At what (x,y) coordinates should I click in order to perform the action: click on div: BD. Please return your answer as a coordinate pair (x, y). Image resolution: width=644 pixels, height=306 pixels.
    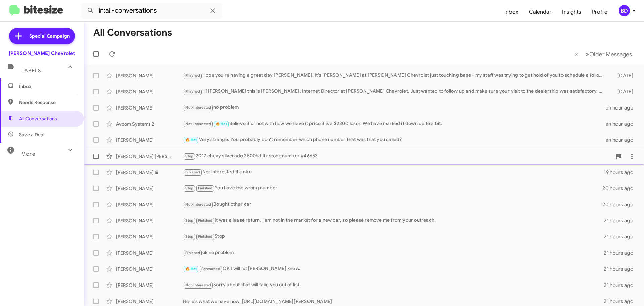
    Looking at the image, I should click on (624, 11).